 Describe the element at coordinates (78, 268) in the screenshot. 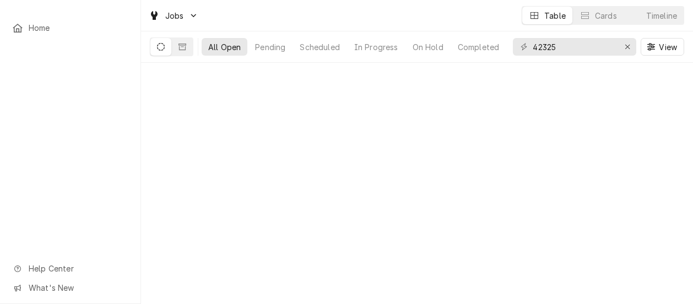

I see `span: Help Center` at that location.